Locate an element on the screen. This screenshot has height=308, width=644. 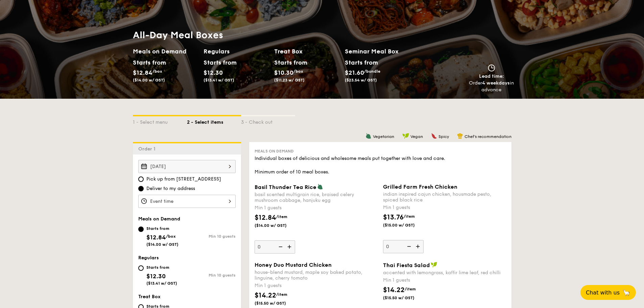
input: Grilled Farm Fresh Chickenindian inspired cajun chicken, housmade pesto, spiced black riceMin 1 g... is located at coordinates (403, 246).